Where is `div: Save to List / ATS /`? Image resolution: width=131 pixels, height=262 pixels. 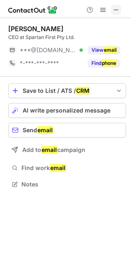 div: Save to List / ATS / is located at coordinates (67, 91).